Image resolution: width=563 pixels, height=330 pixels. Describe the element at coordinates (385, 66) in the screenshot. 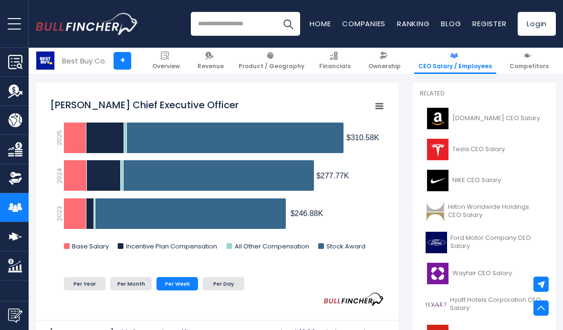

I see `span: Ownership` at that location.